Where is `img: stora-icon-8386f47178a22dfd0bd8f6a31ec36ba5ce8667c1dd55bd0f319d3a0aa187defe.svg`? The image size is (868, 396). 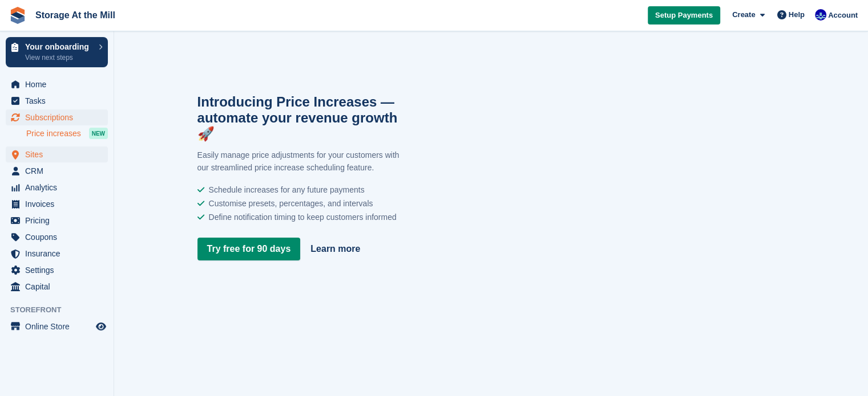 img: stora-icon-8386f47178a22dfd0bd8f6a31ec36ba5ce8667c1dd55bd0f319d3a0aa187defe.svg is located at coordinates (17, 16).